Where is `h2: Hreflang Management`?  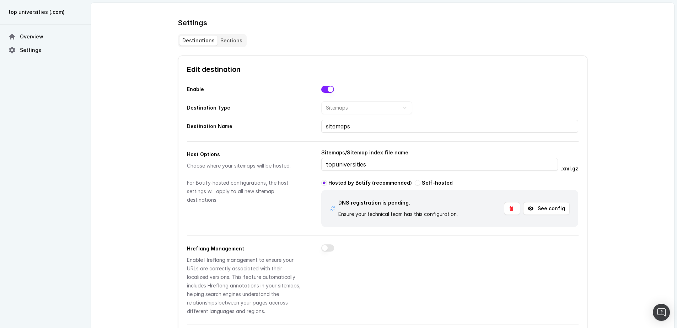 h2: Hreflang Management is located at coordinates (246, 248).